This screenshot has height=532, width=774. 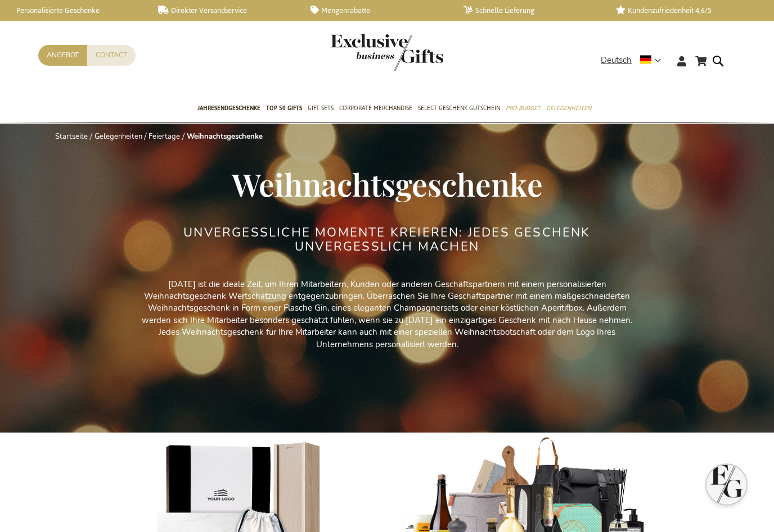 What do you see at coordinates (378, 10) in the screenshot?
I see `a: Mengenrabatte` at bounding box center [378, 10].